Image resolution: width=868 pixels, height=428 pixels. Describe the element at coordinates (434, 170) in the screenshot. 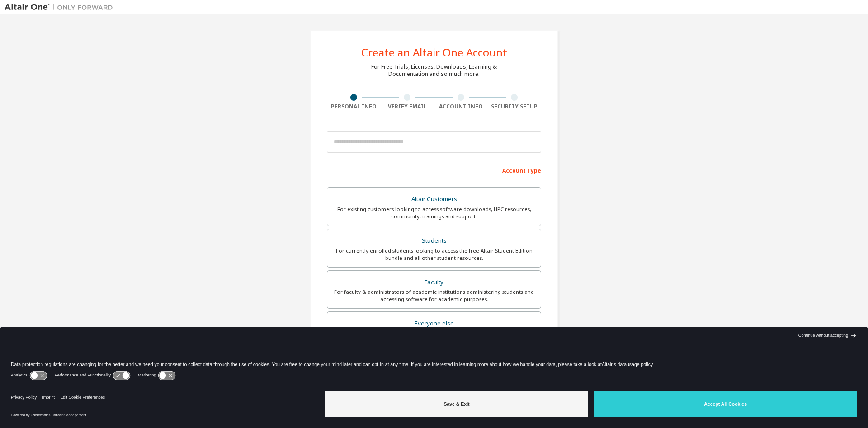

I see `div: Account Type` at that location.